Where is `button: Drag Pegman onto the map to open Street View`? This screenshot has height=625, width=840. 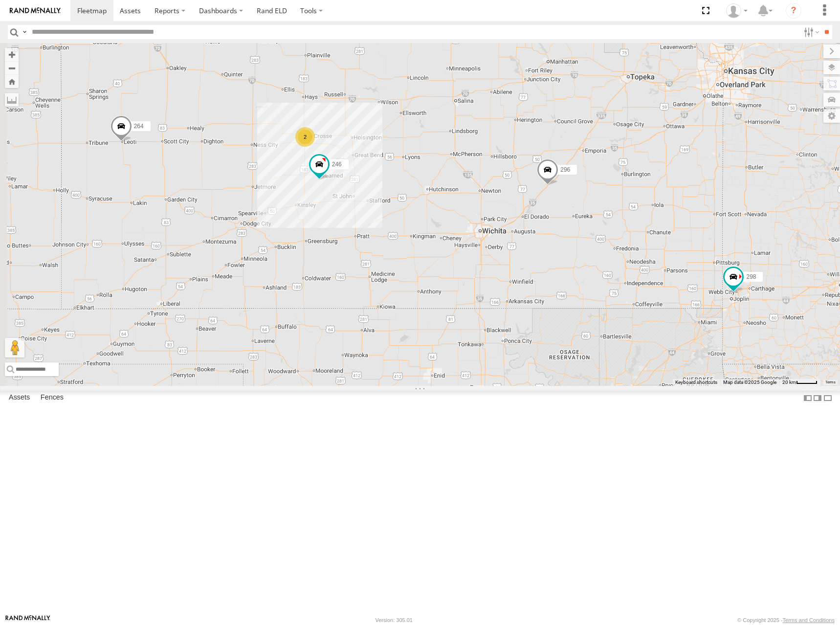 button: Drag Pegman onto the map to open Street View is located at coordinates (14, 348).